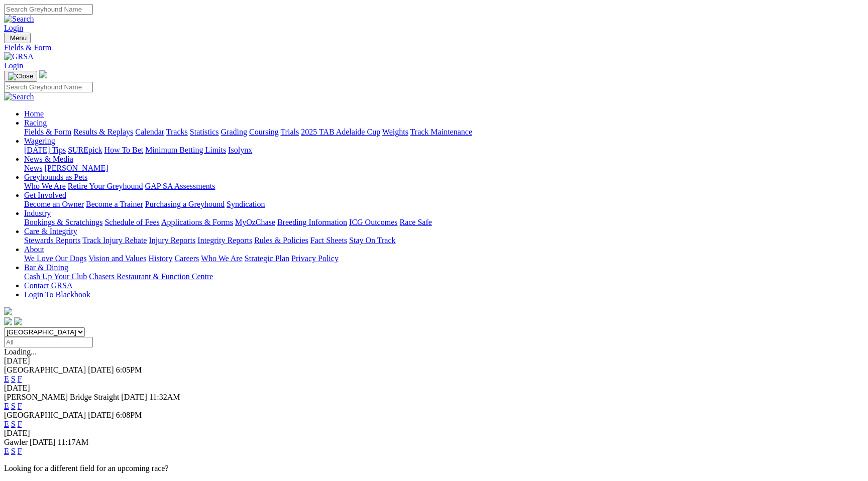 This screenshot has width=868, height=481. I want to click on a: GAP SA Assessments, so click(180, 185).